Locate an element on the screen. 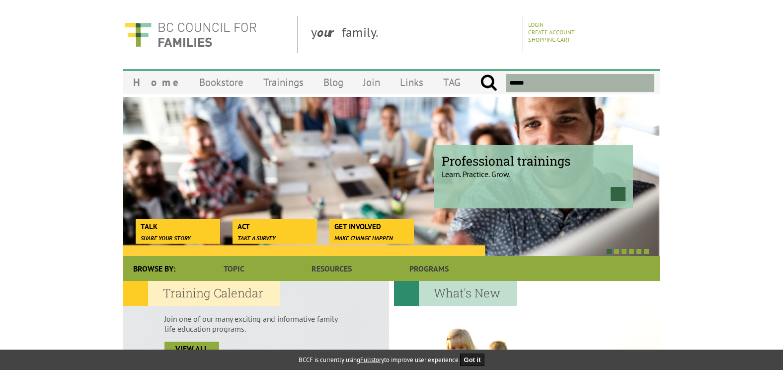 This screenshot has width=783, height=370. a: Blog is located at coordinates (334, 82).